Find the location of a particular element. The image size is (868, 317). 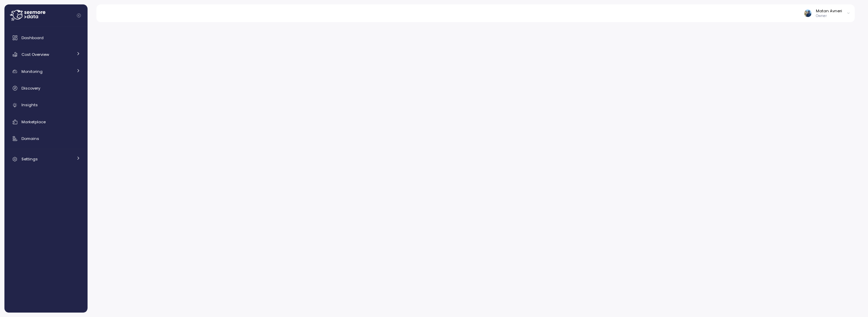

img: ALV-UjWJKWBWbuLwiyD9AJcQ8O2sfyZk8-JsD2a03qHMRYwfFXlb77qC2PEMvN5enqtjrcKYhO3VIJTSxFDaFAl5vSLrnIjgi... is located at coordinates (808, 13).